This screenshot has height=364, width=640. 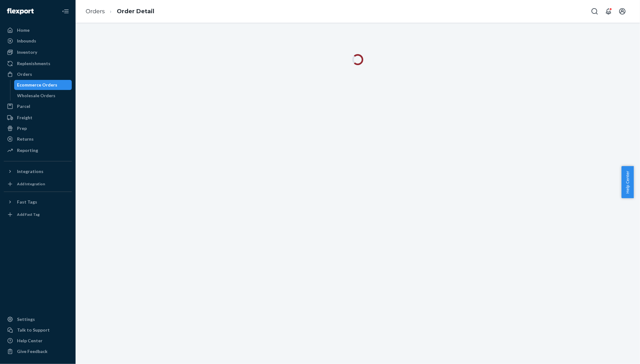 What do you see at coordinates (30, 171) in the screenshot?
I see `div: Integrations` at bounding box center [30, 171].